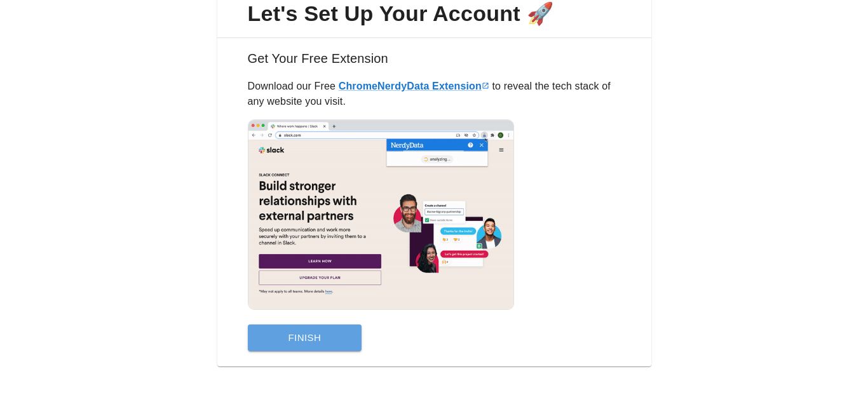  Describe the element at coordinates (305, 338) in the screenshot. I see `button: Finish` at that location.